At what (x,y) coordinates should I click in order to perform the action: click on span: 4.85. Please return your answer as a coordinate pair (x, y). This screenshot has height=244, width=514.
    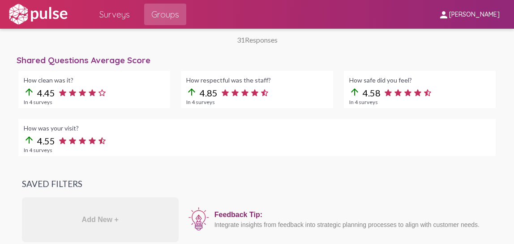
    Looking at the image, I should click on (209, 93).